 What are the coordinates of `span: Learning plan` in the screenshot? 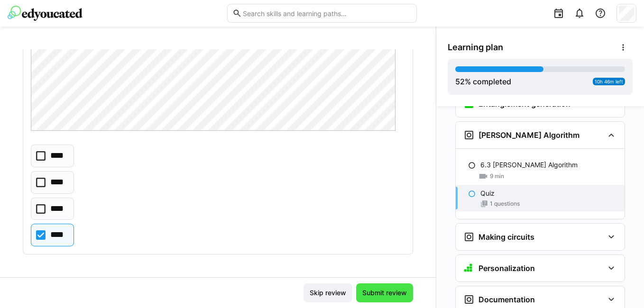 It's located at (475, 47).